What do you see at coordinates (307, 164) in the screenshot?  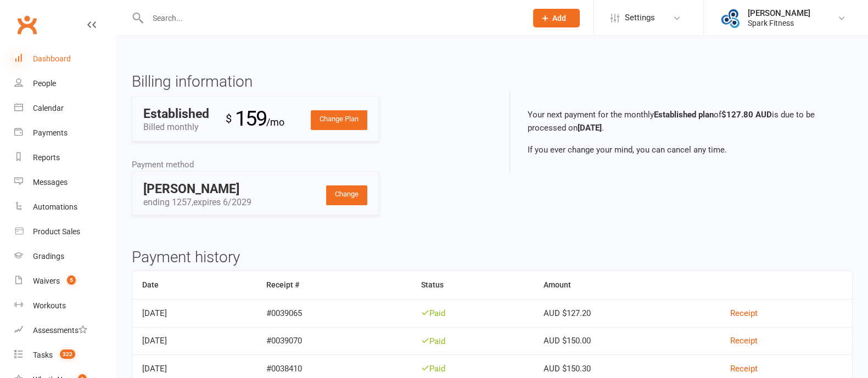 I see `div: Payment method` at bounding box center [307, 164].